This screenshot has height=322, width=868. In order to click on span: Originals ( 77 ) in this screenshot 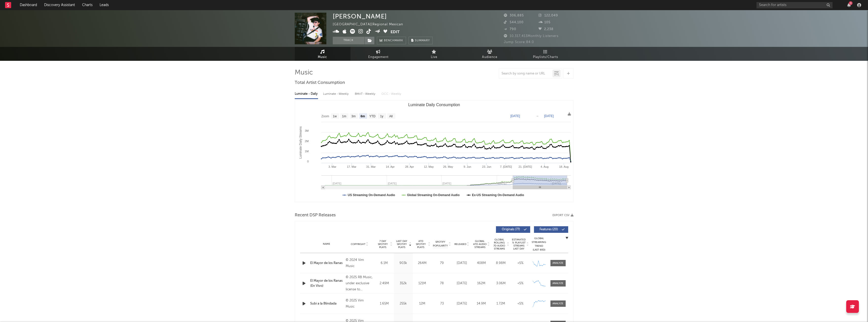, I will do `click(511, 230)`.